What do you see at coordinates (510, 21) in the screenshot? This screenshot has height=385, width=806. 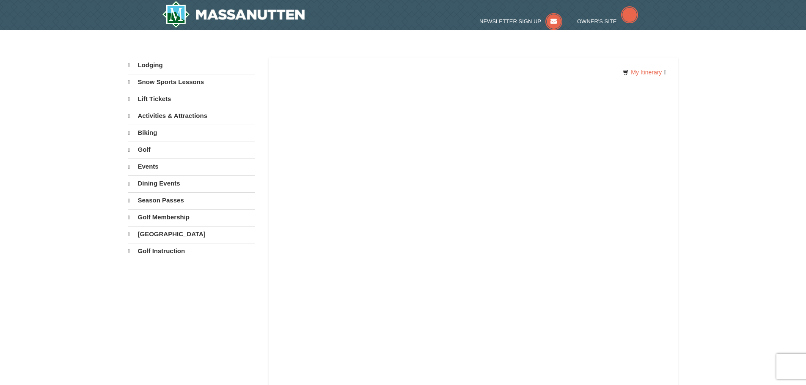 I see `span: Newsletter Sign Up` at bounding box center [510, 21].